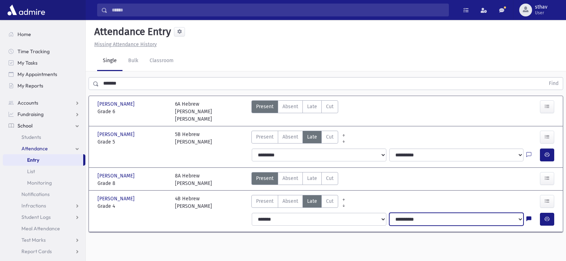  I want to click on span: Grade 5, so click(132, 142).